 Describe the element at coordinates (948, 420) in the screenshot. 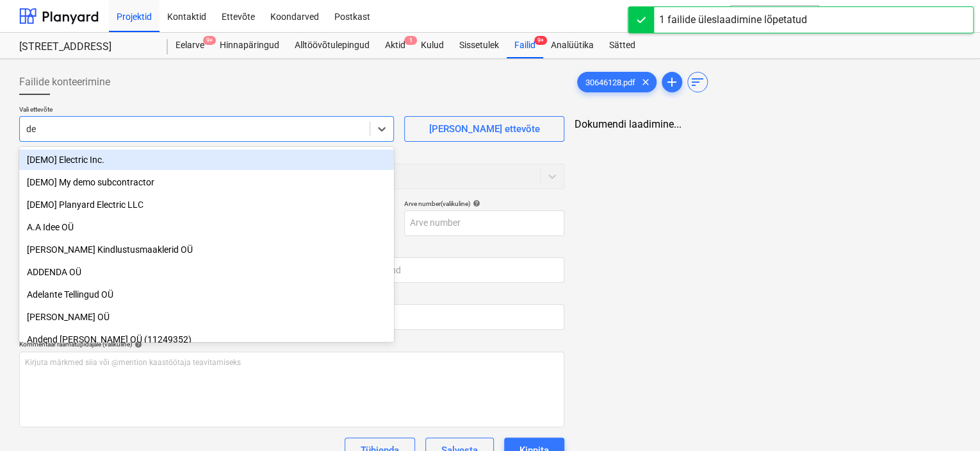

I see `div: Chat Widget` at that location.